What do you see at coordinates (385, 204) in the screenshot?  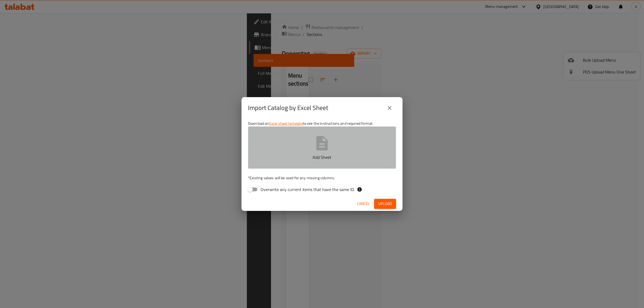 I see `button: Upload` at bounding box center [385, 204].